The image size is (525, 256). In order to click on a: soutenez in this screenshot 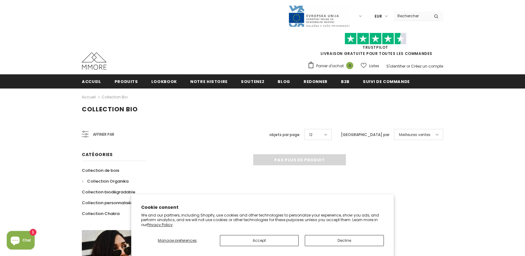, I will do `click(253, 81)`.